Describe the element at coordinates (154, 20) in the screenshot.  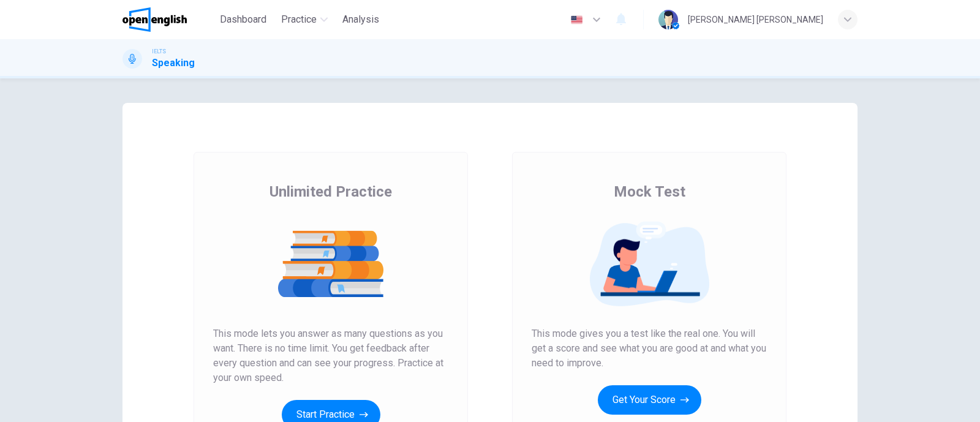
I see `img: OpenEnglish logo` at that location.